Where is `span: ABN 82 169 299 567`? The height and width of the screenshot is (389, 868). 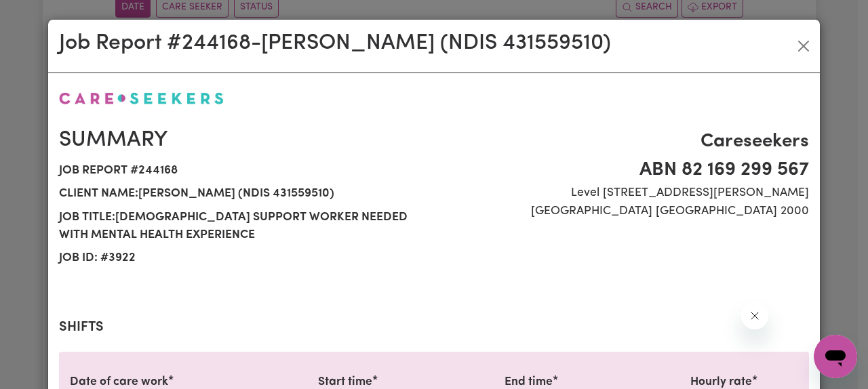 span: ABN 82 169 299 567 is located at coordinates (626, 170).